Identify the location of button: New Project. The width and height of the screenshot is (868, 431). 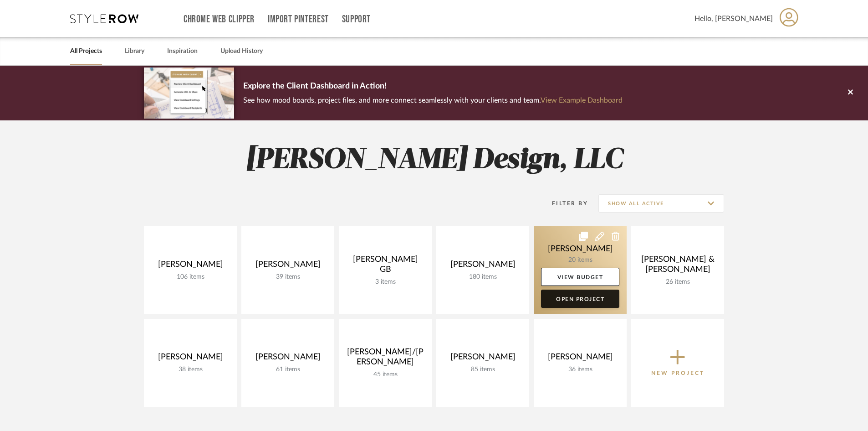
(678, 362).